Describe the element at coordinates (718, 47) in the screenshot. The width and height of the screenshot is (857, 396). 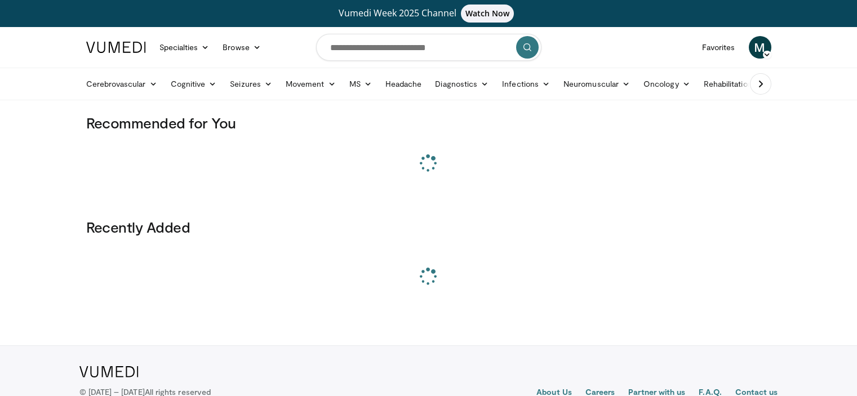
I see `a: Favorites` at that location.